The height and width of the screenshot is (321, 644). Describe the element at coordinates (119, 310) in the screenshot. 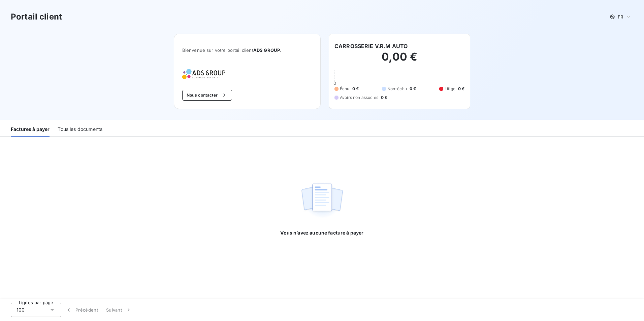

I see `button: Suivant` at that location.